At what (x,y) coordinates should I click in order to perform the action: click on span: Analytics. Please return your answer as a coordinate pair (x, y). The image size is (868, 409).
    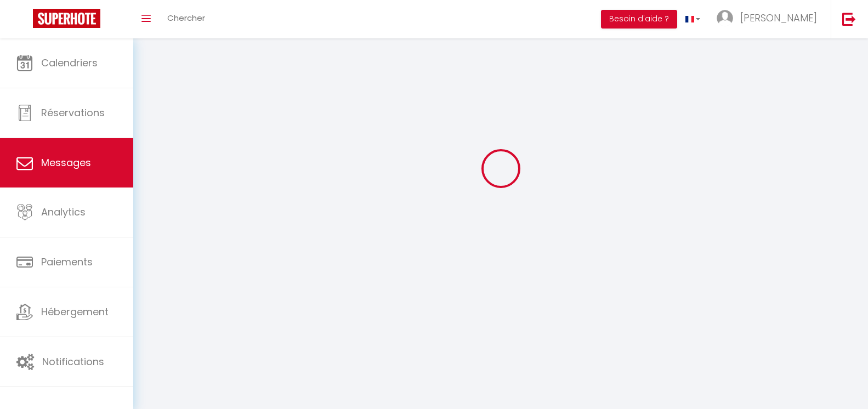
    Looking at the image, I should click on (63, 212).